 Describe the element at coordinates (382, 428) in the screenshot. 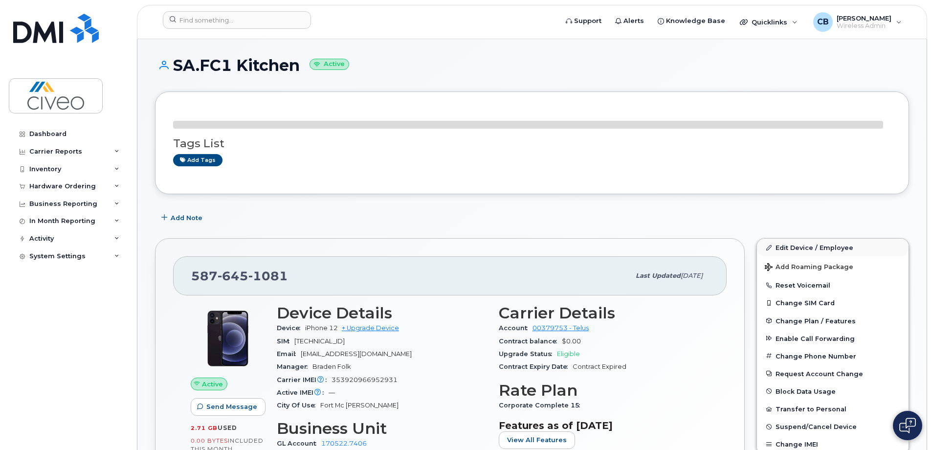

I see `h3: Business Unit` at that location.